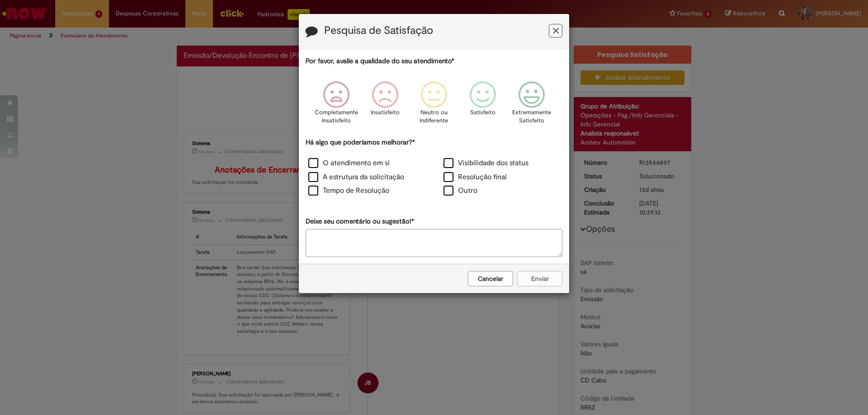  Describe the element at coordinates (385, 113) in the screenshot. I see `p: Insatisfeito` at that location.